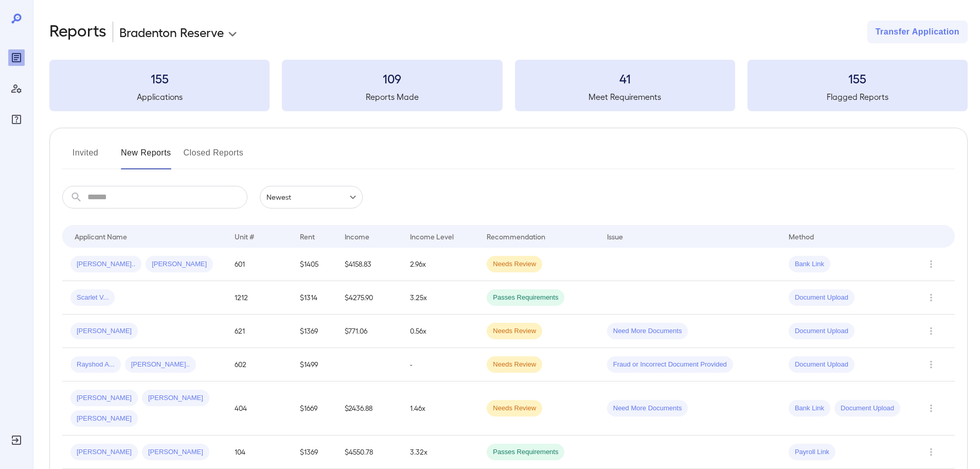 The height and width of the screenshot is (469, 980). What do you see at coordinates (440, 452) in the screenshot?
I see `td: 3.32x` at bounding box center [440, 452].